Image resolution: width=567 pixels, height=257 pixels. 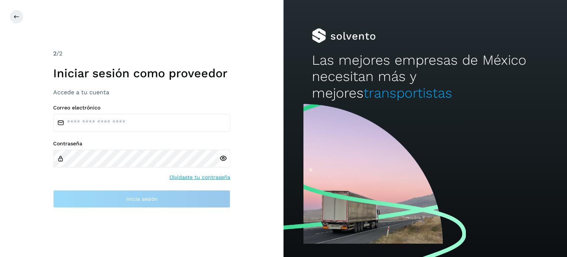 What do you see at coordinates (142, 199) in the screenshot?
I see `button: Inicia sesión` at bounding box center [142, 199].